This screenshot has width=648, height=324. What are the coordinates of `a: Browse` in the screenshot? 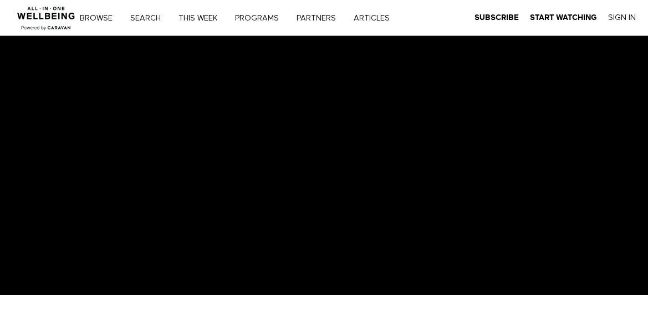 It's located at (100, 18).